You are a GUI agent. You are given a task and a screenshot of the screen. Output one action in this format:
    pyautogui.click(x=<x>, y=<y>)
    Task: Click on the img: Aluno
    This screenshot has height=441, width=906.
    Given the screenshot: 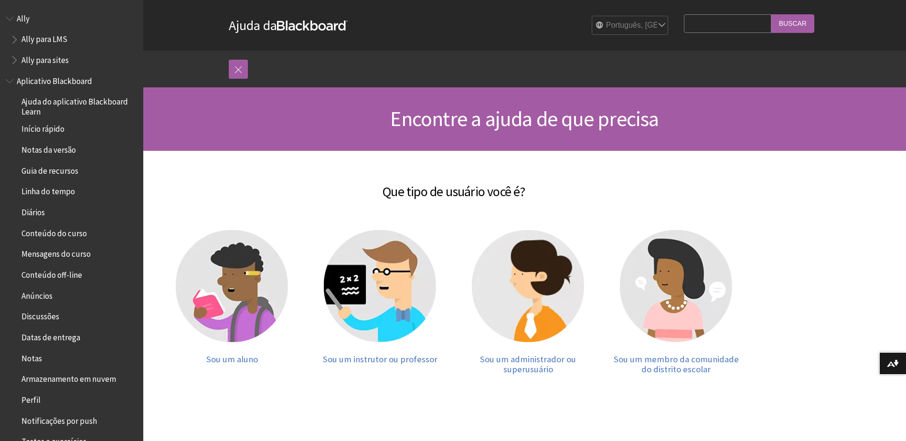 What is the action you would take?
    pyautogui.click(x=232, y=286)
    